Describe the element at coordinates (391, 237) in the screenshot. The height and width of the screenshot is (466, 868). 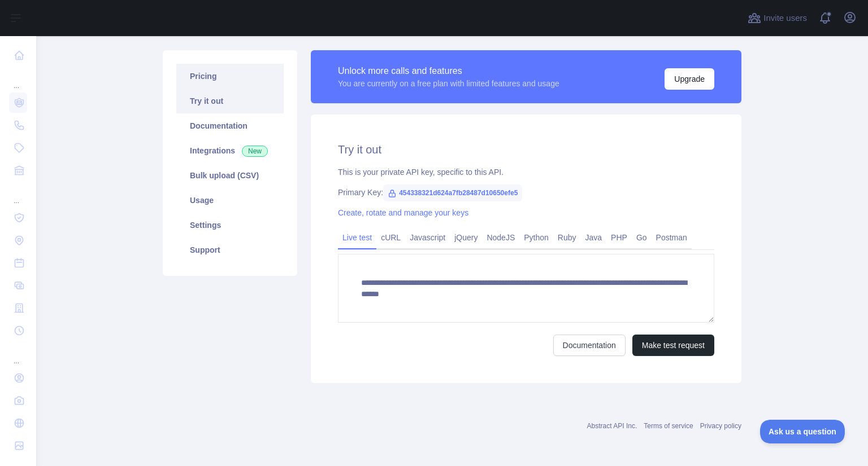
I see `a: cURL` at that location.